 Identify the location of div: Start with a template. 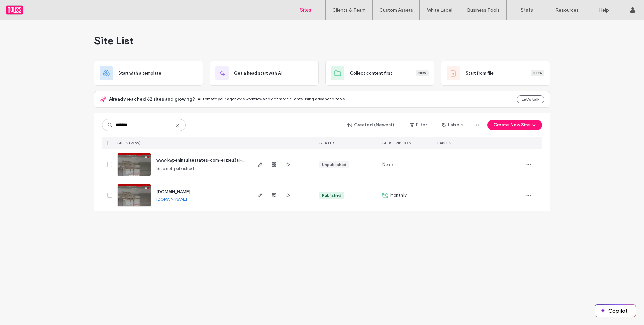
(148, 73).